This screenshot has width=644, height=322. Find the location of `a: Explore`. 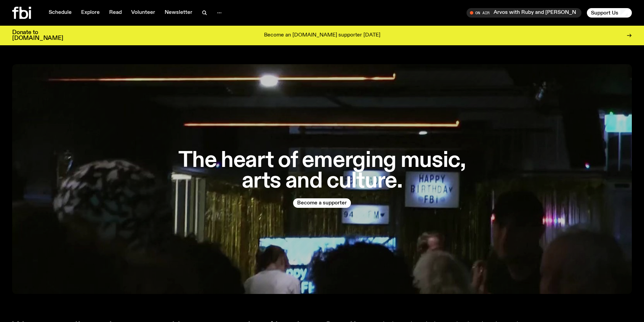

a: Explore is located at coordinates (90, 13).